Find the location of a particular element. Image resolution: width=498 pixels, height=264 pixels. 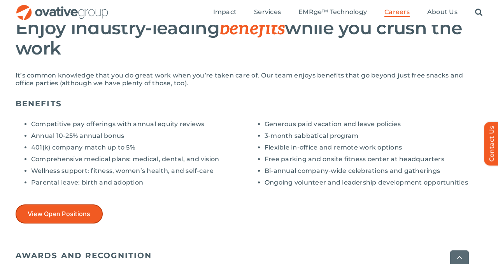

a: EMRge™ Technology is located at coordinates (333, 12).